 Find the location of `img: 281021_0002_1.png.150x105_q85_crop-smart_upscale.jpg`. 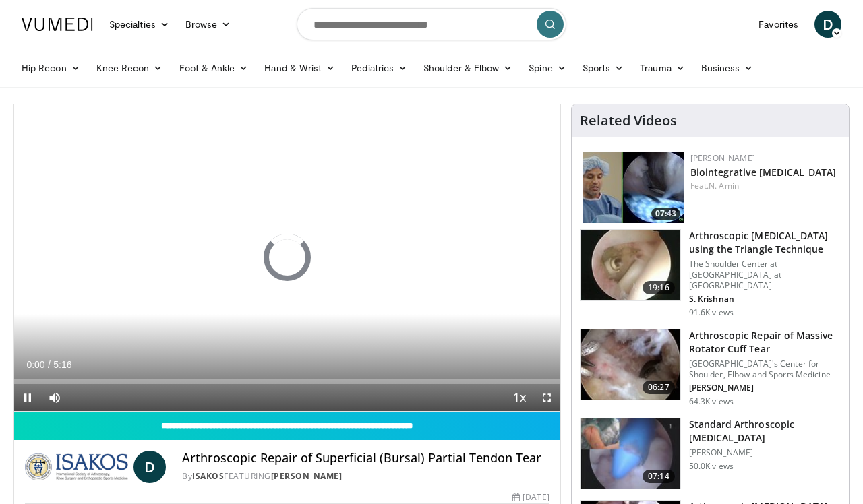

img: 281021_0002_1.png.150x105_q85_crop-smart_upscale.jpg is located at coordinates (630, 365).